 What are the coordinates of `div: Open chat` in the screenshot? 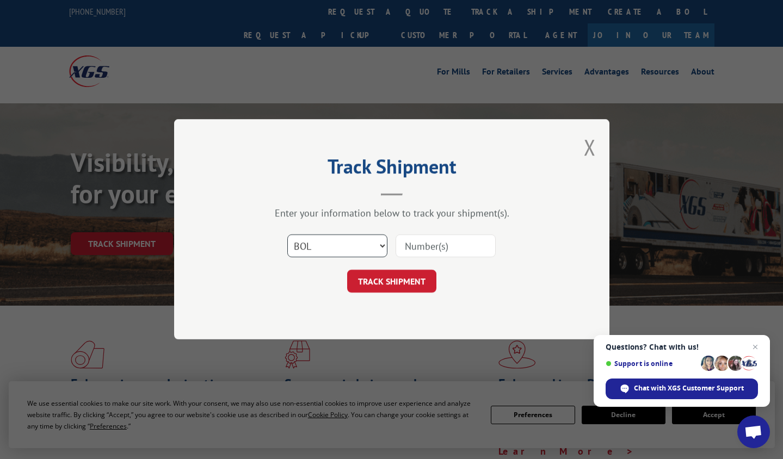 It's located at (753, 432).